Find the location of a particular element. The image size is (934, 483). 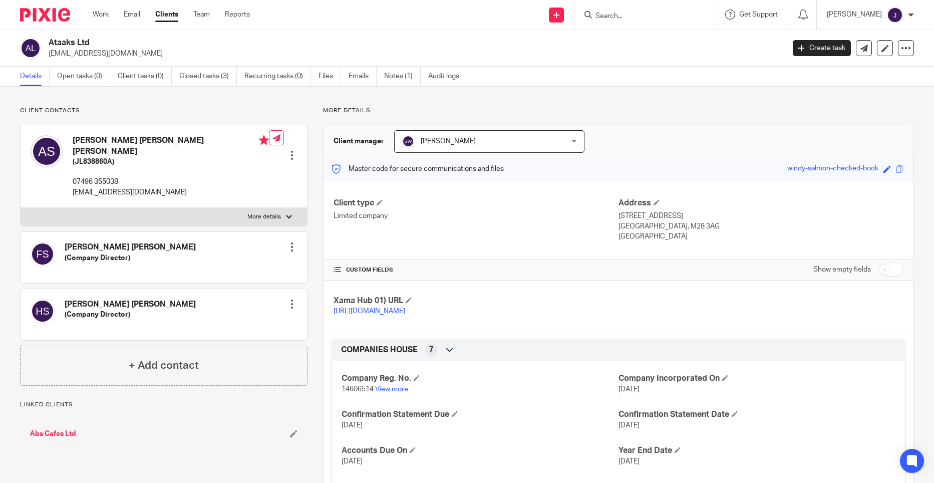

img: Pixie is located at coordinates (45, 15).